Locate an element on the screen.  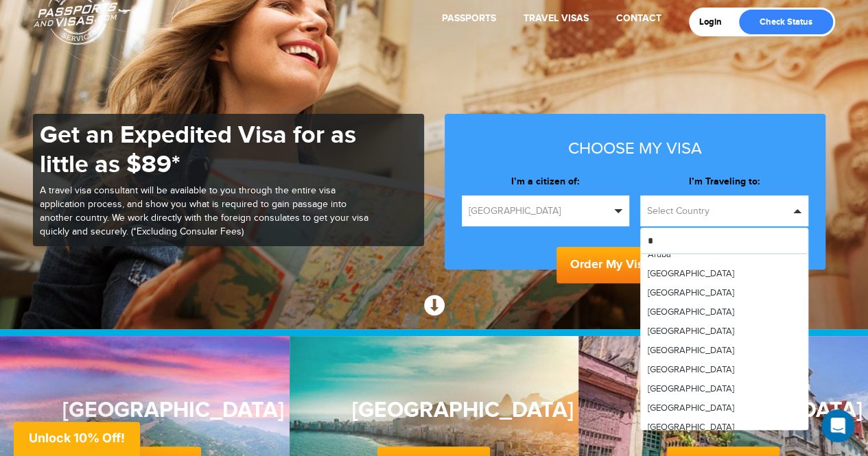
label: I’m Traveling to: is located at coordinates (724, 182).